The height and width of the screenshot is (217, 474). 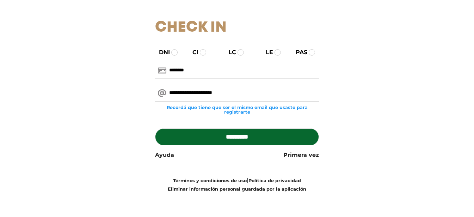 I want to click on small: Recordá que tiene que ser el mismo email que usaste para registrarte, so click(x=237, y=110).